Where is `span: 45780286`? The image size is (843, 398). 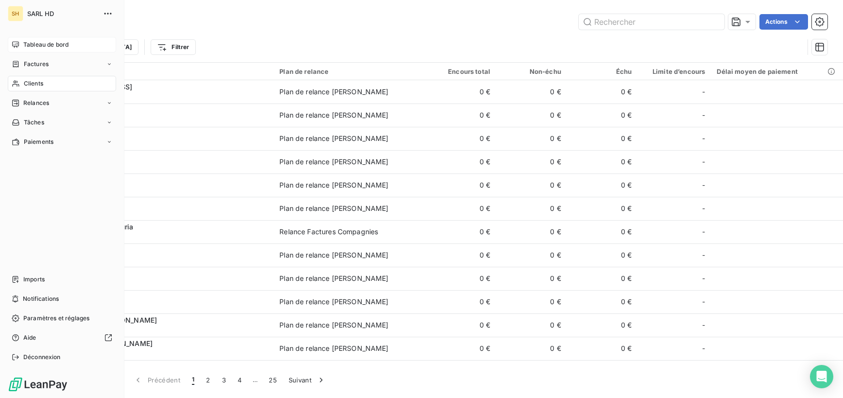 span: 45780286 is located at coordinates (167, 120).